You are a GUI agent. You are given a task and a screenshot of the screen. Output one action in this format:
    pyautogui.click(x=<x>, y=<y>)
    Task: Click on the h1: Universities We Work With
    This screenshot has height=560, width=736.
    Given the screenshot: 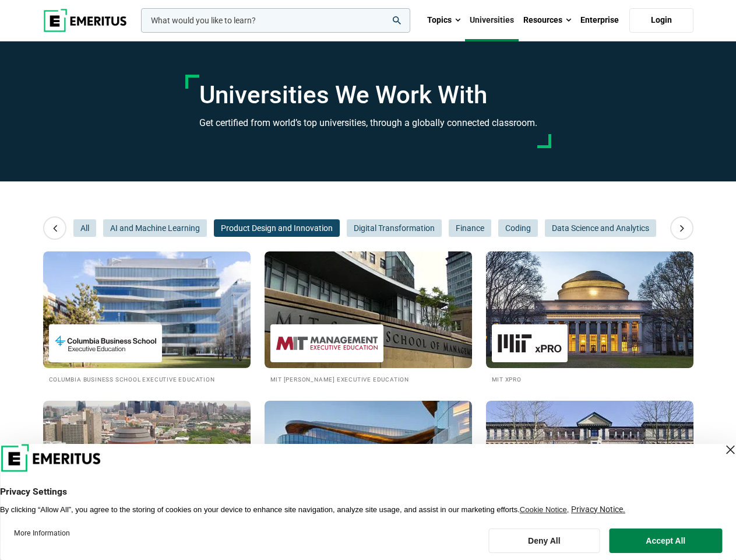 What is the action you would take?
    pyautogui.click(x=368, y=95)
    